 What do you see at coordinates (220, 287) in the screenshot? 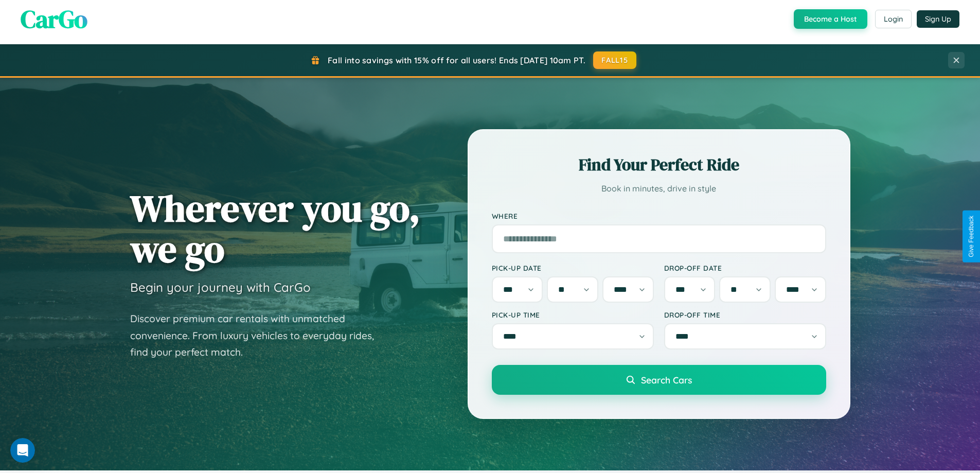
I see `h3: Begin your journey with CarGo` at bounding box center [220, 287].